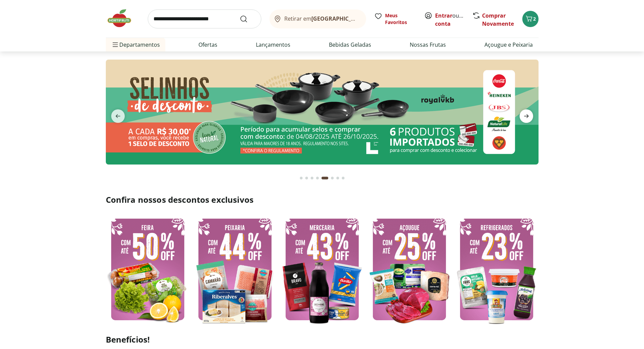  Describe the element at coordinates (395, 19) in the screenshot. I see `a: Meus Favoritos` at that location.